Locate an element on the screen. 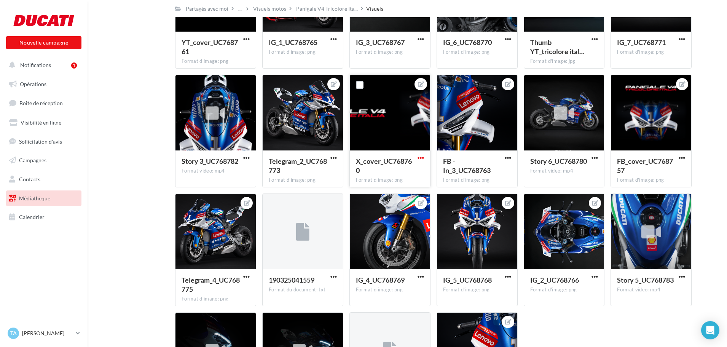 The width and height of the screenshot is (727, 347). span: YT_cover_UC768761 is located at coordinates (210, 47).